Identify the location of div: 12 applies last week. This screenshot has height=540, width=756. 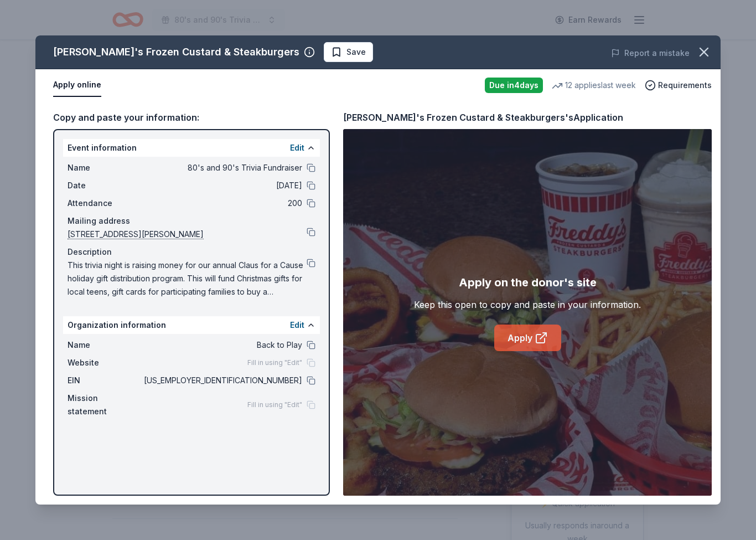
(594, 86).